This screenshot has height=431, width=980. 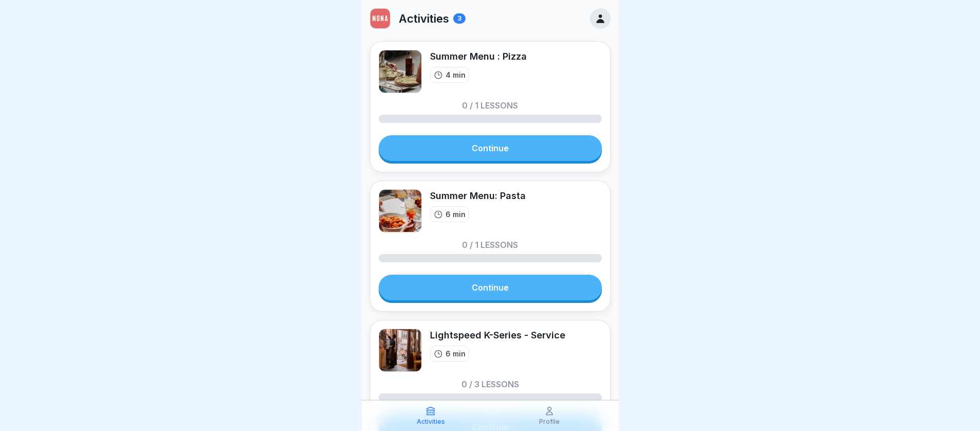 What do you see at coordinates (459, 19) in the screenshot?
I see `div: 3` at bounding box center [459, 19].